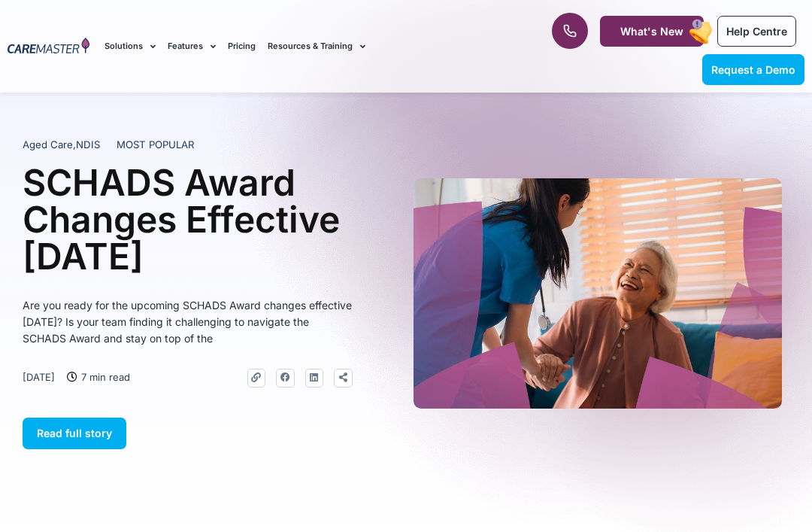 This screenshot has height=532, width=812. What do you see at coordinates (74, 434) in the screenshot?
I see `a: Read full story` at bounding box center [74, 434].